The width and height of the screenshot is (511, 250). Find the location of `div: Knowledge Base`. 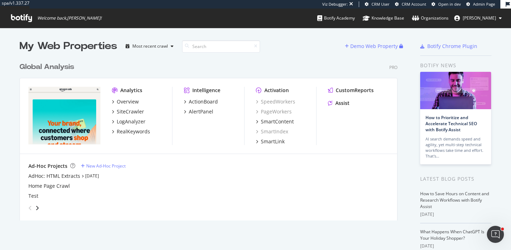

div: Knowledge Base is located at coordinates (384, 18).